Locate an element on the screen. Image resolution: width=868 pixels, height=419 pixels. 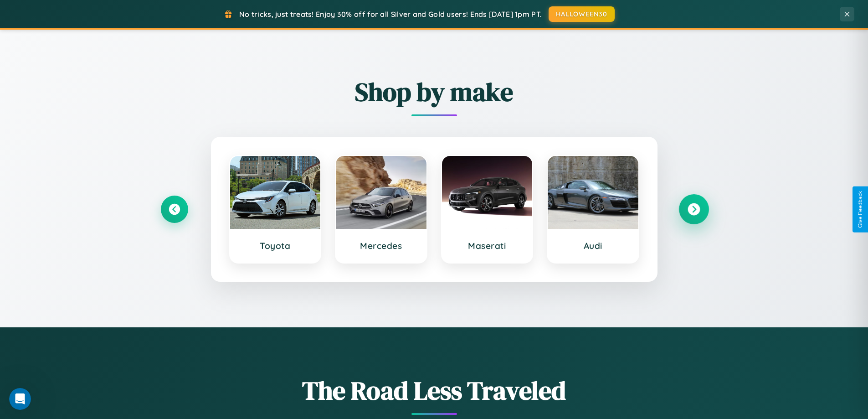
h1: The Road Less Traveled is located at coordinates (434, 390).